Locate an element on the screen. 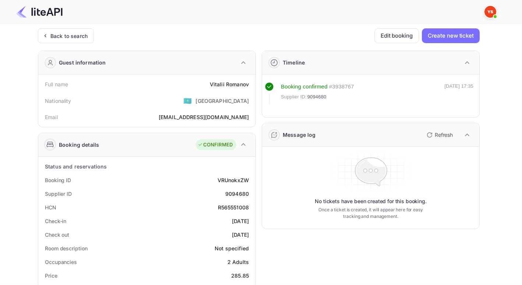 This screenshot has height=285, width=522. span: Supplier ID: is located at coordinates (294, 97).